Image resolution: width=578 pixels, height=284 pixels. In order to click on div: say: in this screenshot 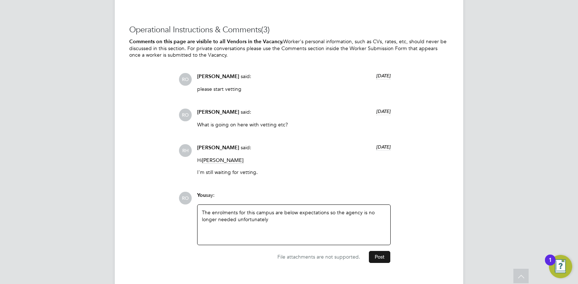, I will do `click(294, 198)`.